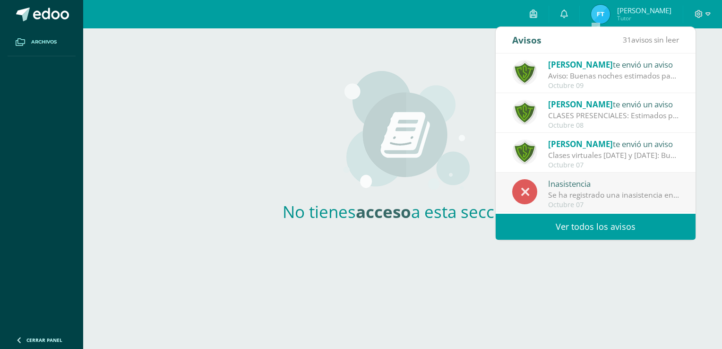 This screenshot has height=349, width=722. I want to click on div: Aviso: Buenas noches estimados padres de familia, debido a las lluvias de hoy por la tarde, si su..., so click(614, 76).